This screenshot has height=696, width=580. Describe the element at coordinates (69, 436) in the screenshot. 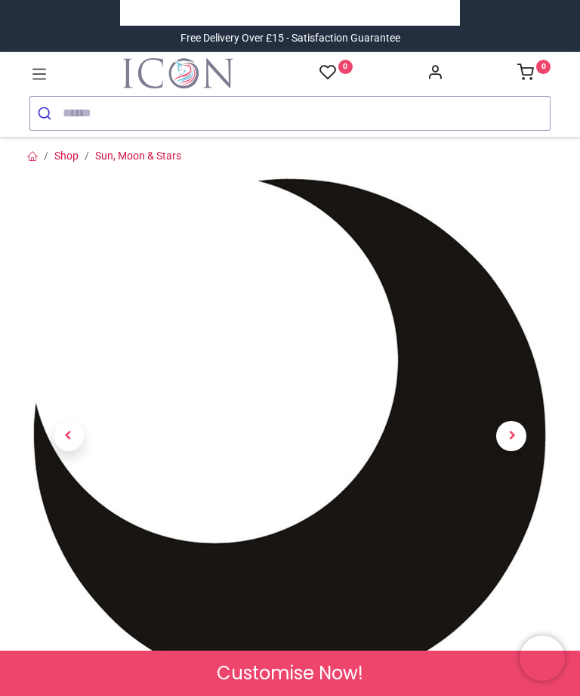

I see `span: Previous` at that location.